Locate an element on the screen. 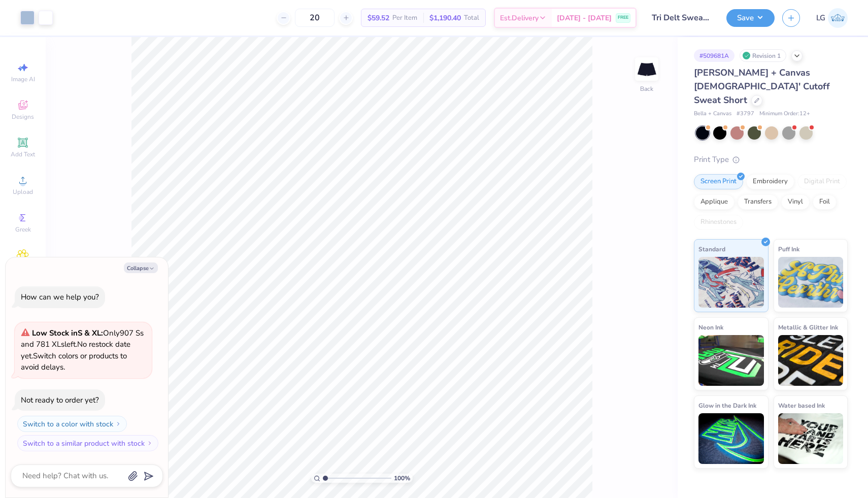 The width and height of the screenshot is (868, 498). span: Total is located at coordinates (472, 18).